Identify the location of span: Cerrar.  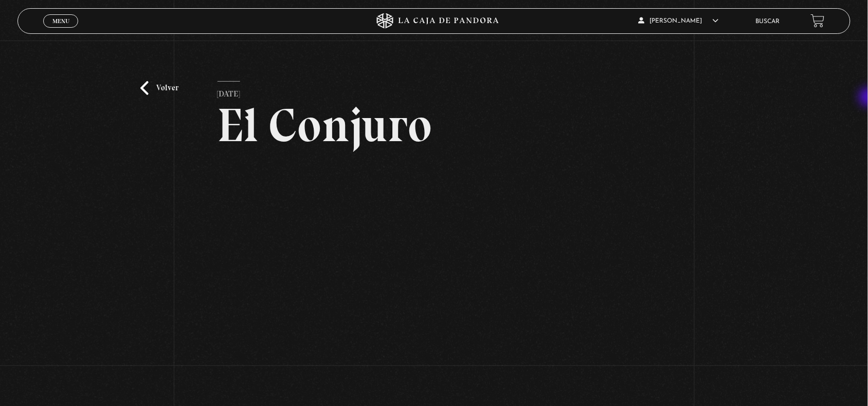
(61, 30).